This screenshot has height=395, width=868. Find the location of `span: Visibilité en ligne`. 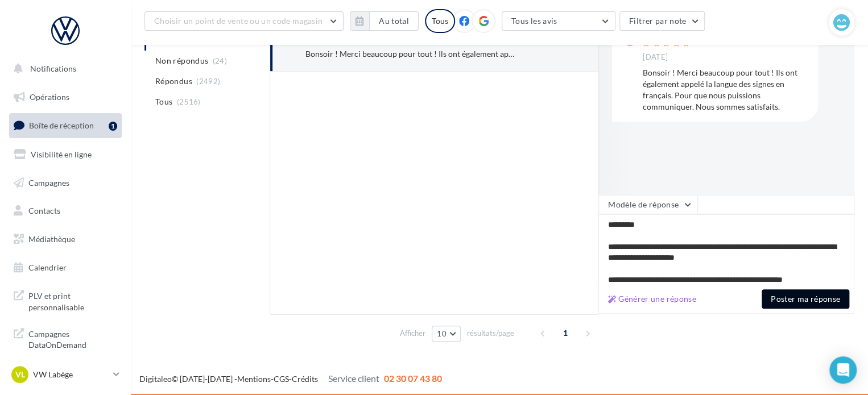

span: Visibilité en ligne is located at coordinates (61, 154).